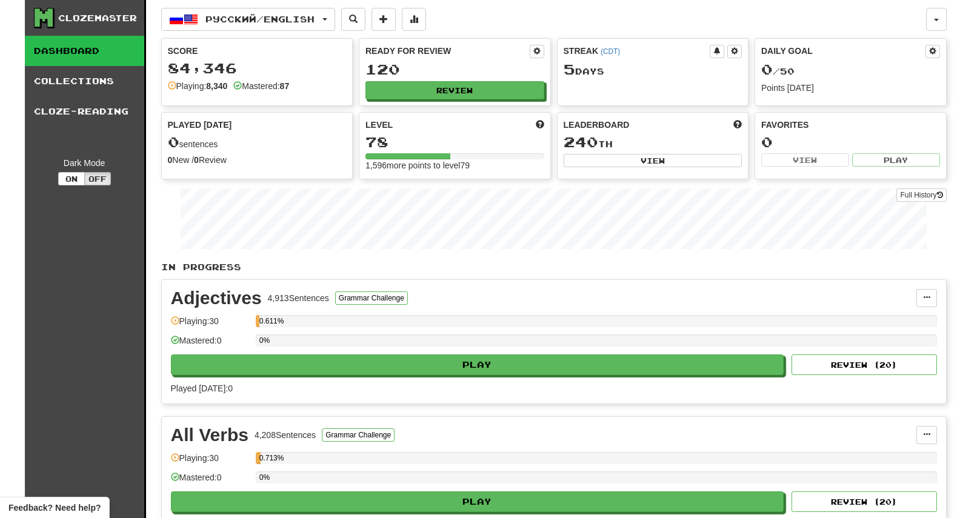 Image resolution: width=980 pixels, height=518 pixels. What do you see at coordinates (260, 458) in the screenshot?
I see `div: 0.713%` at bounding box center [260, 458].